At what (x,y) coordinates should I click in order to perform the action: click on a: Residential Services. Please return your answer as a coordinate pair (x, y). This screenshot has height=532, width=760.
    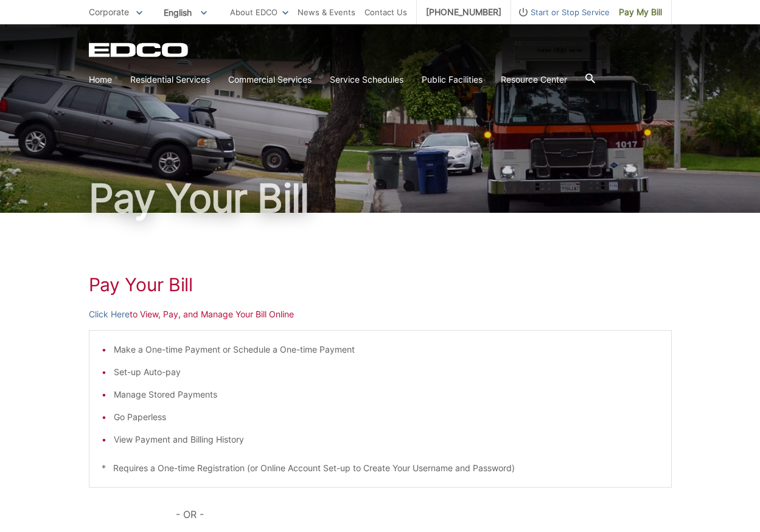
    Looking at the image, I should click on (170, 79).